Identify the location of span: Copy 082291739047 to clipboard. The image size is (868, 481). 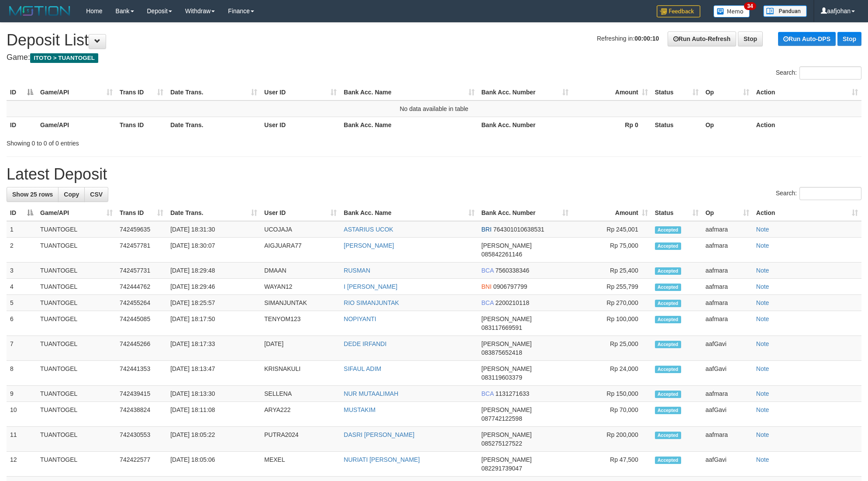
(502, 468).